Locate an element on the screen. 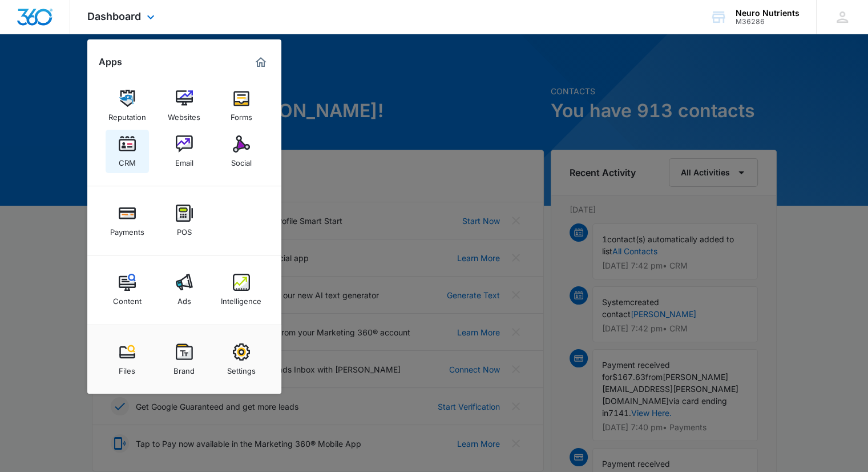  a: Ads is located at coordinates (184, 289).